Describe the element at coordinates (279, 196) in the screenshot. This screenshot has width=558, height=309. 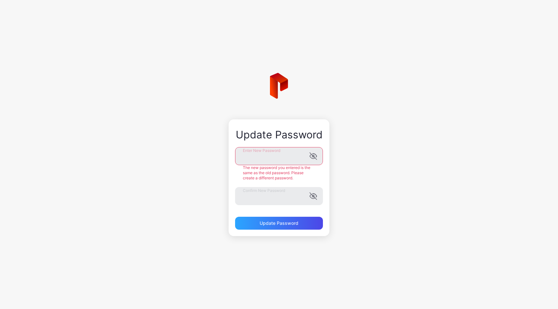
I see `input: Confirm New Password` at that location.